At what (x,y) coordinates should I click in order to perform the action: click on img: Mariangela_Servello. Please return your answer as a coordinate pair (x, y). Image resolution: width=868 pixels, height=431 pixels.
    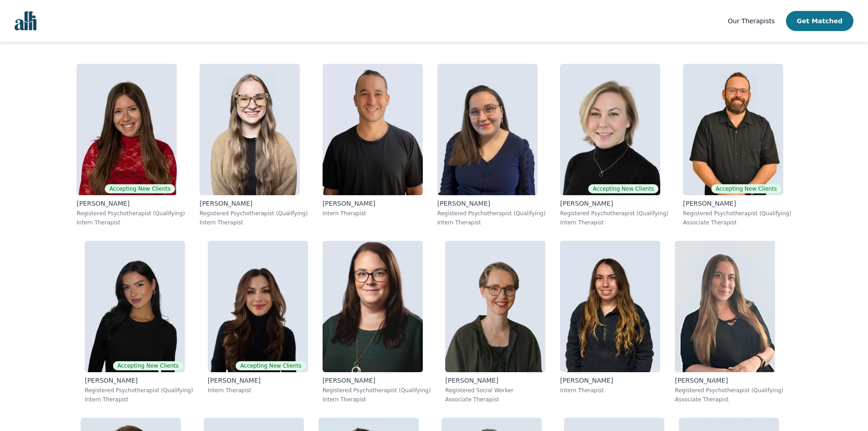
    Looking at the image, I should click on (610, 306).